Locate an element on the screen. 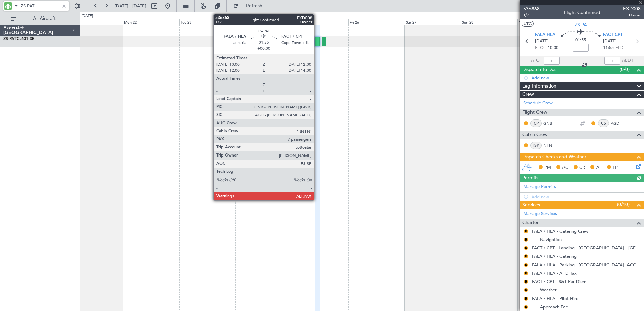 The width and height of the screenshot is (644, 311). a: --- - Approach Fee is located at coordinates (550, 307).